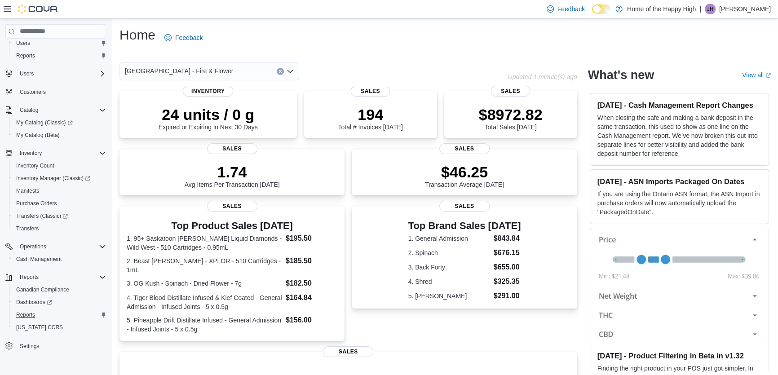  I want to click on button: Transfers, so click(59, 229).